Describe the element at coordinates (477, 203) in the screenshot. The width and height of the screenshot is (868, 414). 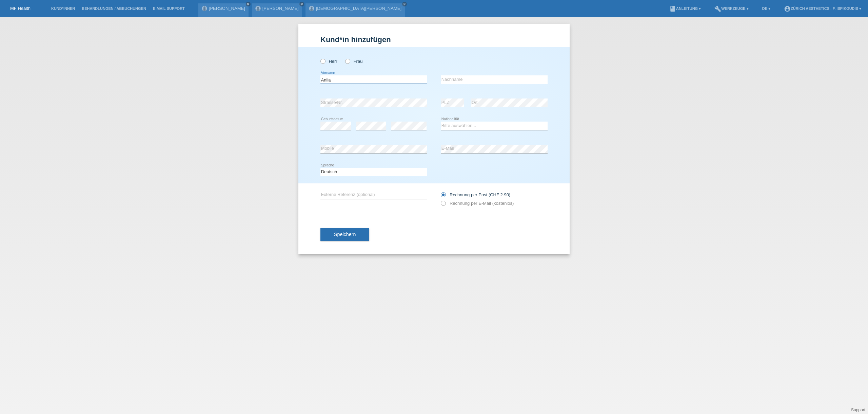
I see `label: Rechnung per E-Mail (kostenlos)` at that location.